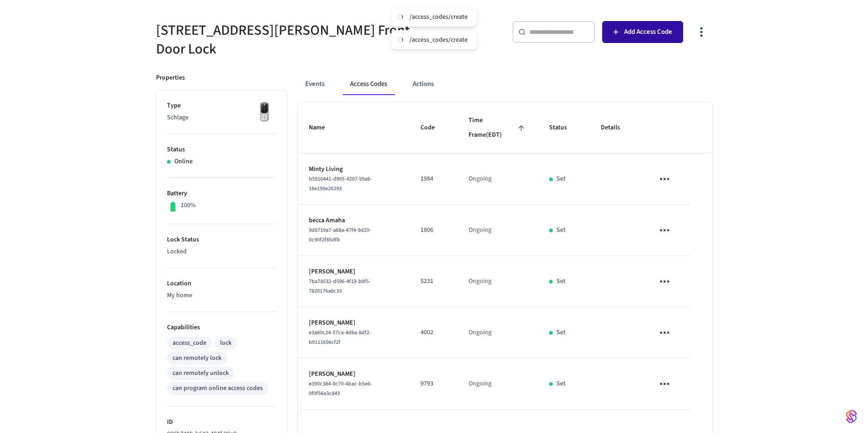  Describe the element at coordinates (341, 389) in the screenshot. I see `span: e390c384-0c70-4bac-b5e6-0f0f56a3c843` at that location.